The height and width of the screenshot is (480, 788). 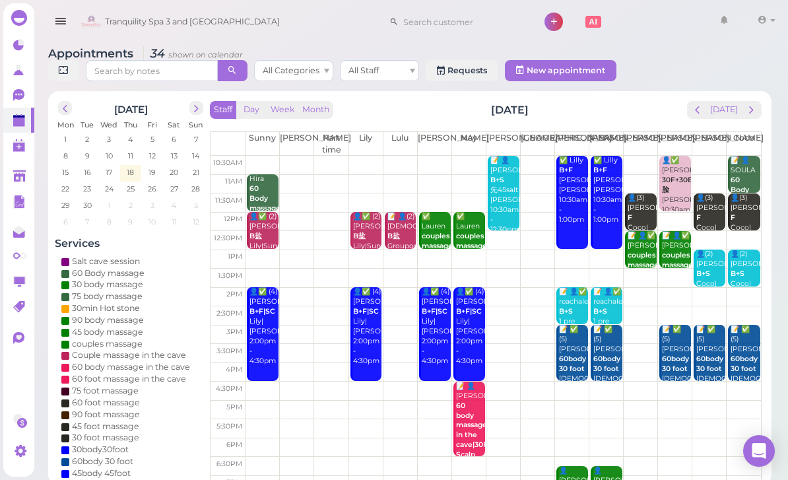 What do you see at coordinates (152, 71) in the screenshot?
I see `input: Search by notes` at bounding box center [152, 71].